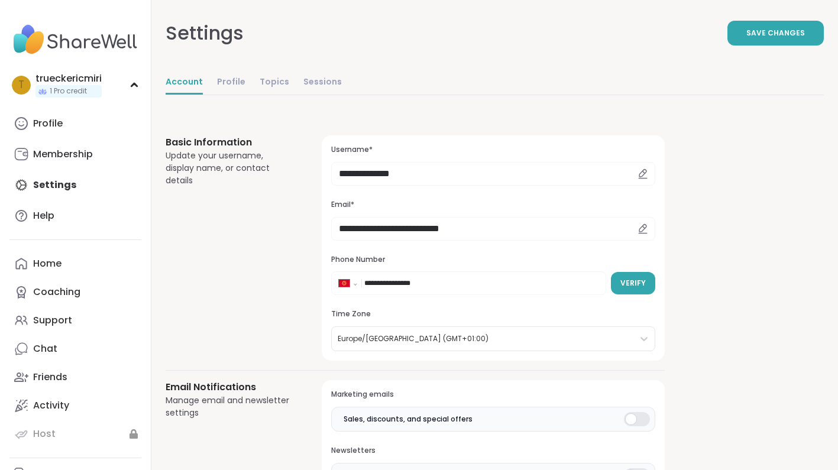 This screenshot has height=470, width=838. I want to click on a: Activity, so click(75, 406).